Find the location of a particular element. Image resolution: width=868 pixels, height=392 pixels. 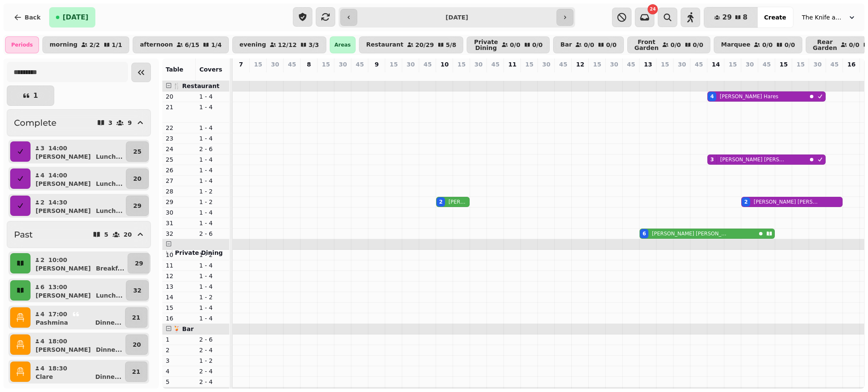

p: 31 is located at coordinates (179, 223).